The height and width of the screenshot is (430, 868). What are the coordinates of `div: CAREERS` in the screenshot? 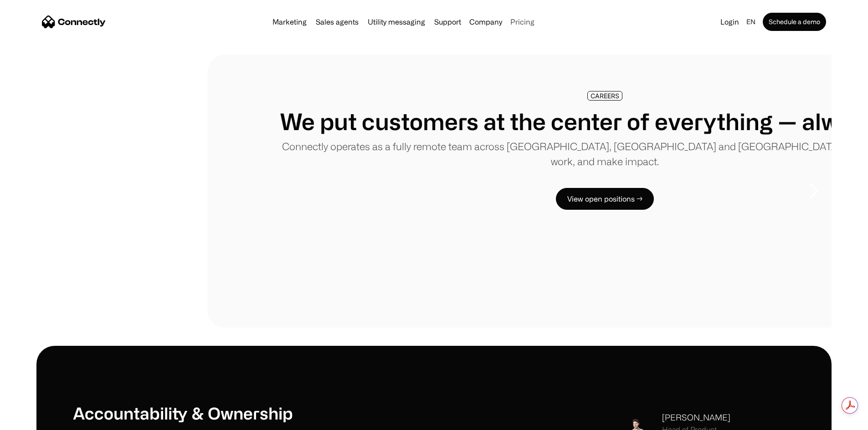 It's located at (605, 95).